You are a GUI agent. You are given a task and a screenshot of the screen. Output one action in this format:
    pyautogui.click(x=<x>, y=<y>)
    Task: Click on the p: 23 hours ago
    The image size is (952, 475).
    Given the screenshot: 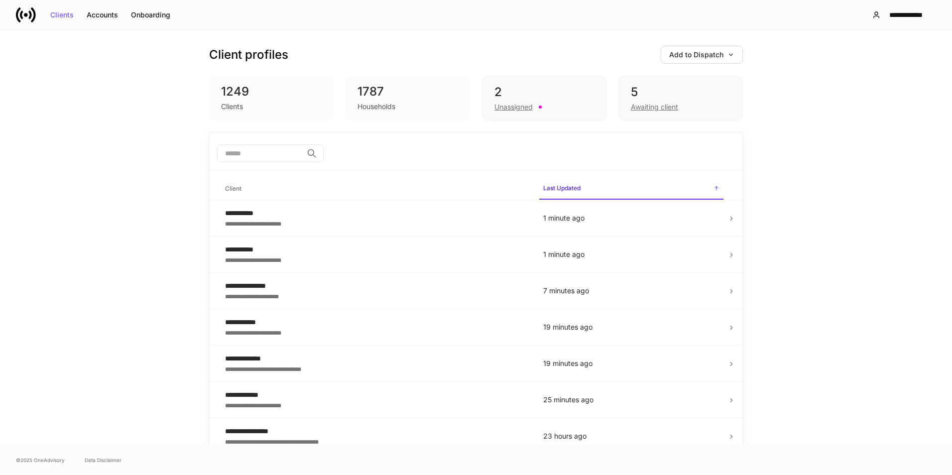 What is the action you would take?
    pyautogui.click(x=632, y=436)
    